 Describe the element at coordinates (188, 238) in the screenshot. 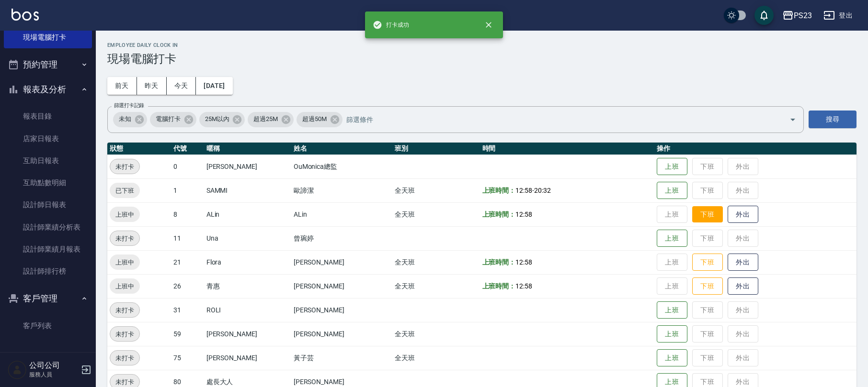

I see `td: 11` at that location.